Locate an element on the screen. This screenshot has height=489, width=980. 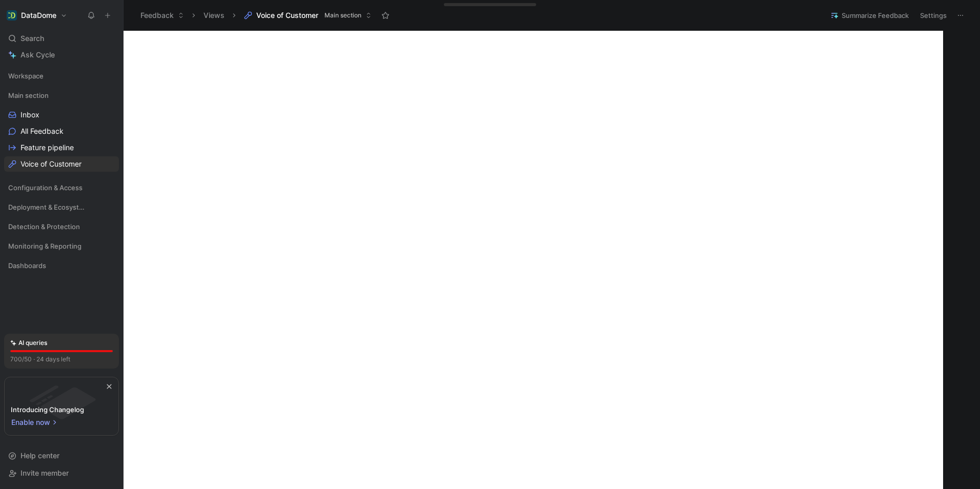
button: Views is located at coordinates (214, 15).